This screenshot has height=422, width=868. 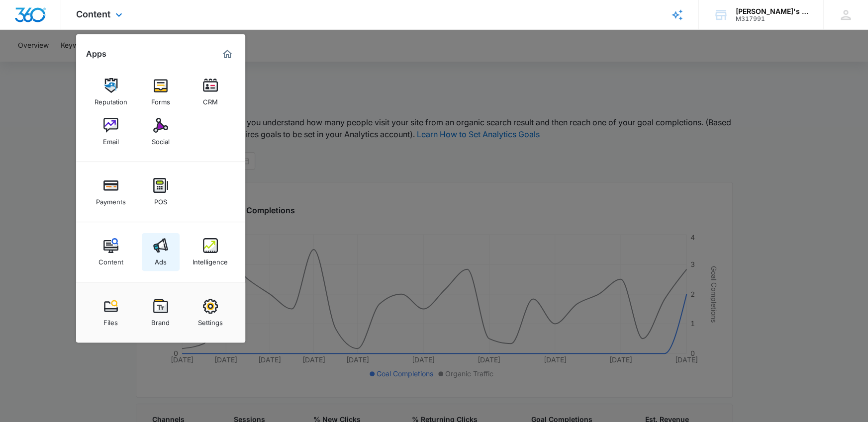 What do you see at coordinates (111, 132) in the screenshot?
I see `a: Email` at bounding box center [111, 132].